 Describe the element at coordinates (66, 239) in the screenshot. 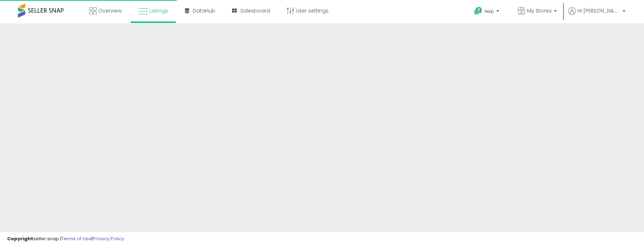

I see `div: seller snap | |` at that location.